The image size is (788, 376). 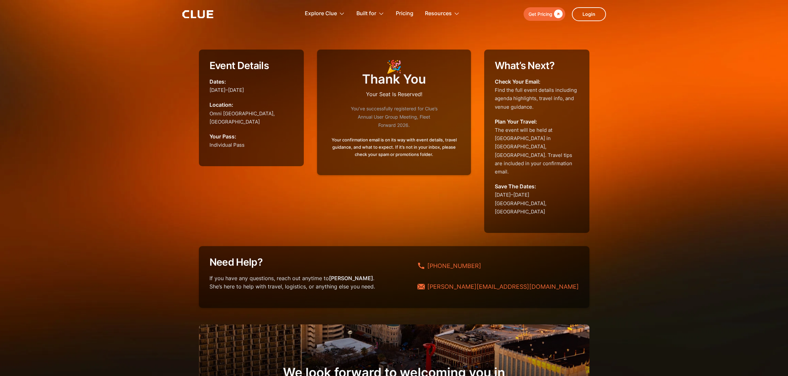 What do you see at coordinates (394, 79) in the screenshot?
I see `h1: 🎉 Thank You` at bounding box center [394, 79].